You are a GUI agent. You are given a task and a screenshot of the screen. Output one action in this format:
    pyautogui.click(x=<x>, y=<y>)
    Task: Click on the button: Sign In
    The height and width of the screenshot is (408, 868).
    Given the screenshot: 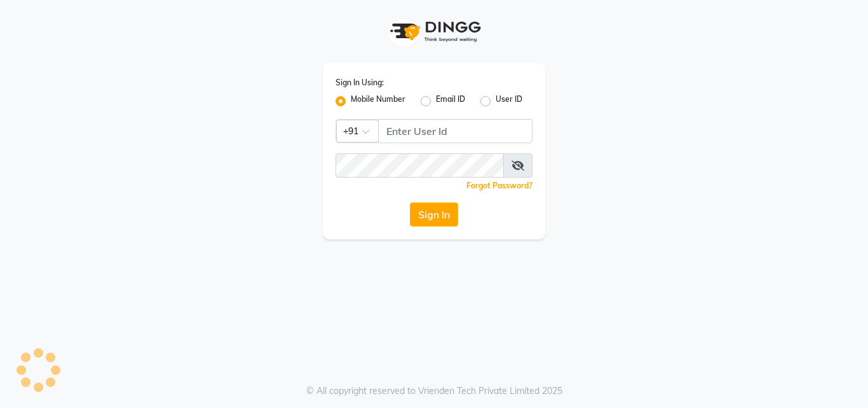 What is the action you would take?
    pyautogui.click(x=434, y=215)
    